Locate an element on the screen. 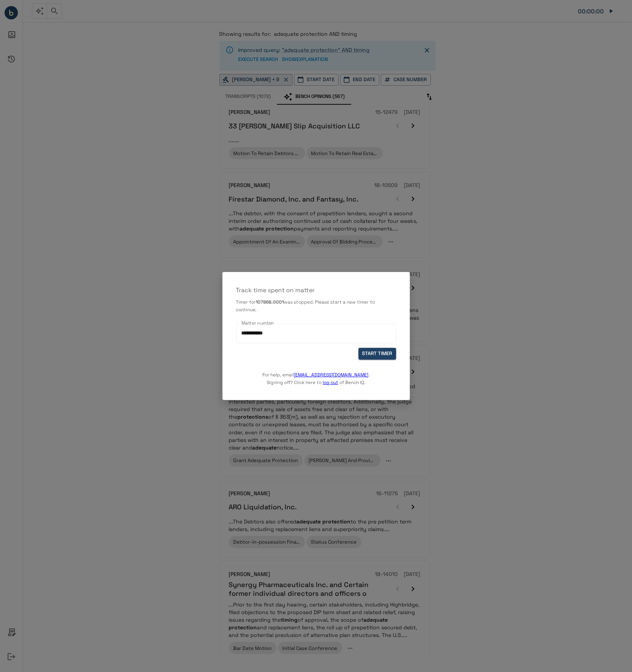  button: START TIMER is located at coordinates (377, 353).